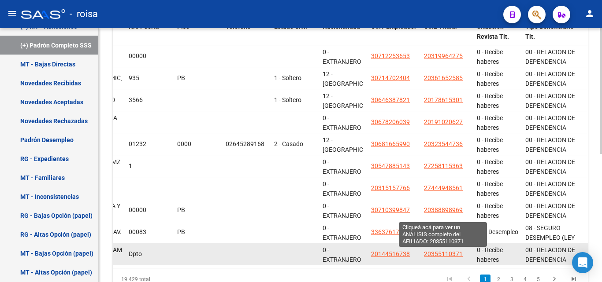 The image size is (602, 282). What do you see at coordinates (149, 254) in the screenshot?
I see `div: Dpto` at bounding box center [149, 254].